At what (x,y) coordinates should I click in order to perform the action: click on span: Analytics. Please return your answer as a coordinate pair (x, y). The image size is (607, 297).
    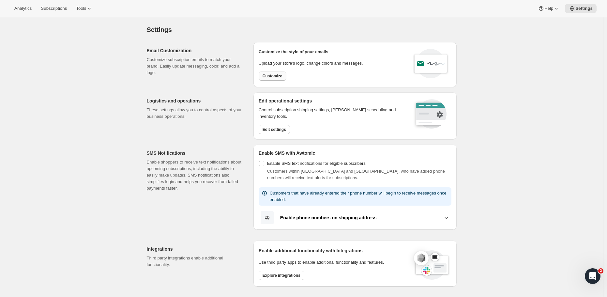
    Looking at the image, I should click on (23, 8).